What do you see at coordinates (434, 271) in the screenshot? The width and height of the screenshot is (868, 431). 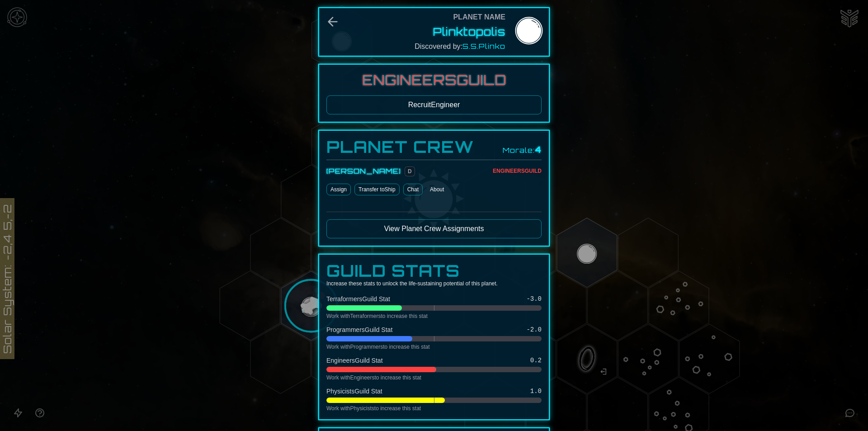 I see `h3: Guild Stats` at bounding box center [434, 271].